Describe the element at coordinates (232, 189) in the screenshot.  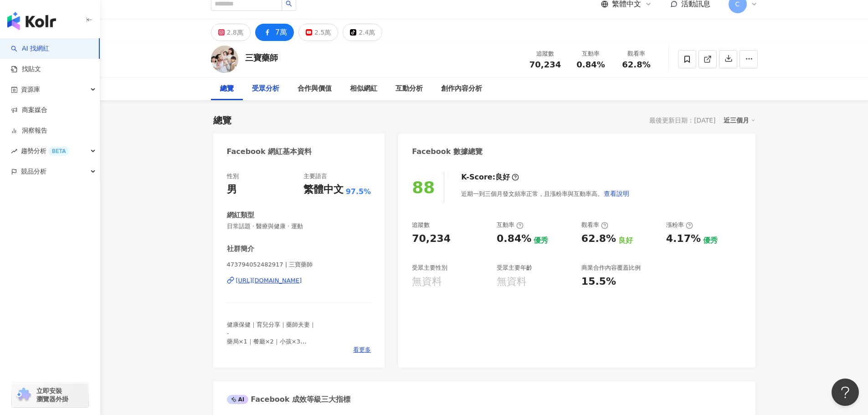
I see `div: 男` at that location.